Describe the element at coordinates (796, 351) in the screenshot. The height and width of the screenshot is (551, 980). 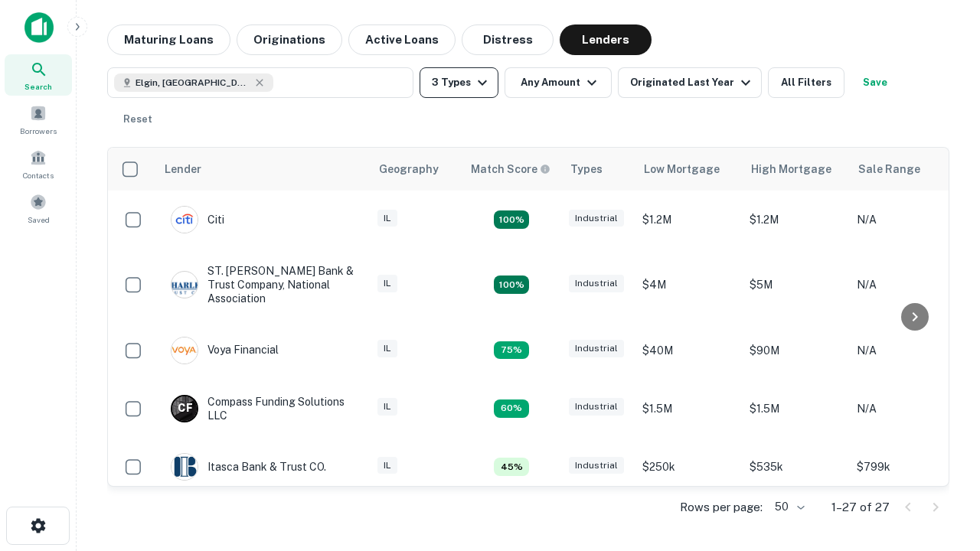
I see `td: $90M` at that location.